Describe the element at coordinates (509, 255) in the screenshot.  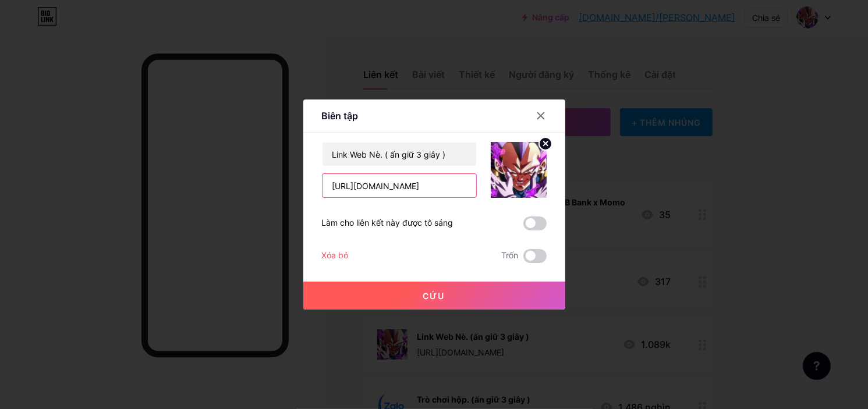
I see `font: Trốn` at that location.